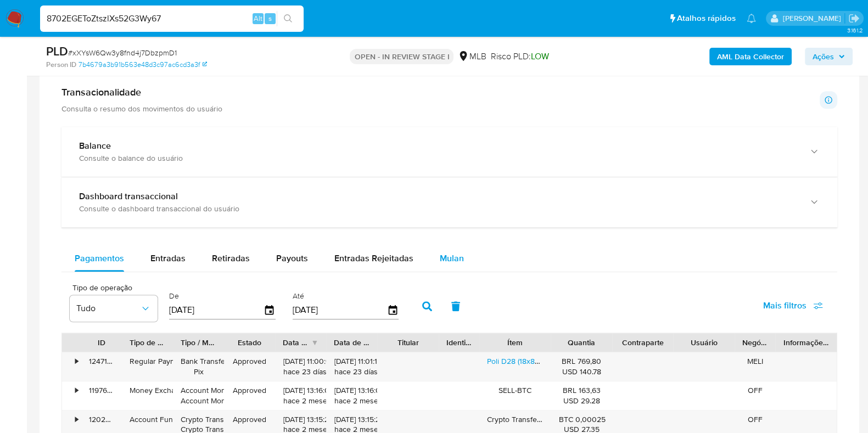 Image resolution: width=868 pixels, height=433 pixels. Describe the element at coordinates (472, 57) in the screenshot. I see `div: MLB` at that location.